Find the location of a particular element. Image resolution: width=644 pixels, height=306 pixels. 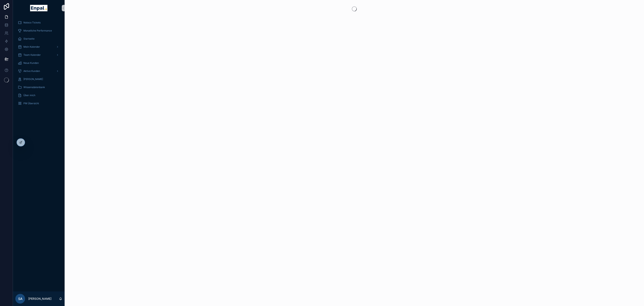

a: Monatliche Performance is located at coordinates (39, 31).